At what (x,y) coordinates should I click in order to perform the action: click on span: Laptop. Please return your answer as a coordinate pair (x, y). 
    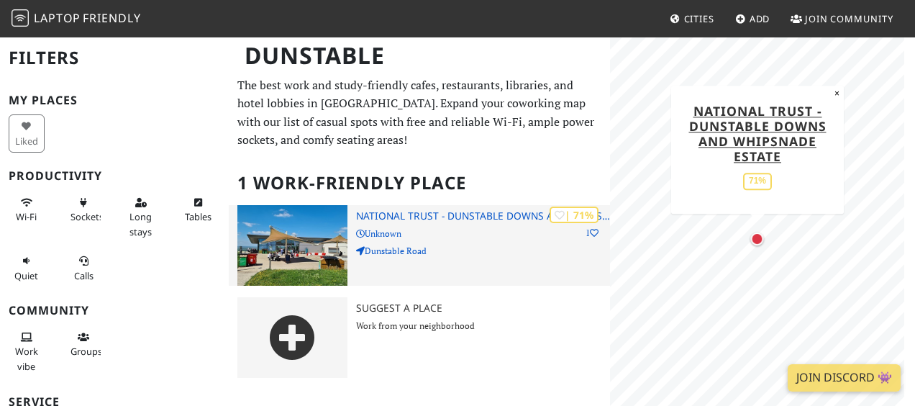
    Looking at the image, I should click on (57, 18).